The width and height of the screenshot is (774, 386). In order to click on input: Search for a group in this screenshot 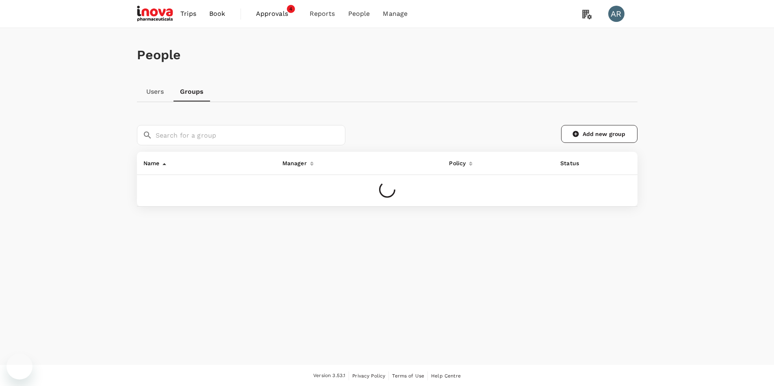, I will do `click(250, 135)`.